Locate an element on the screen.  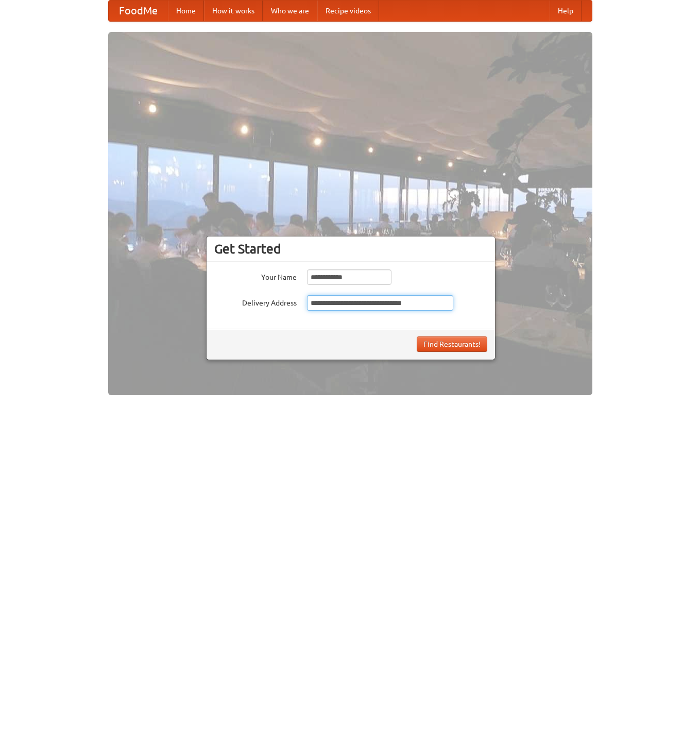
a: How it works is located at coordinates (233, 11).